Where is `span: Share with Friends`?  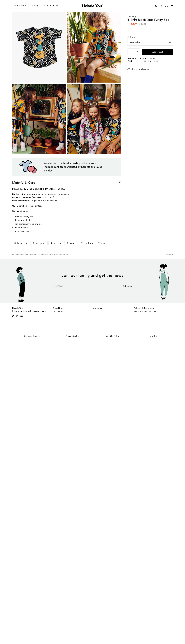 span: Share with Friends is located at coordinates (140, 69).